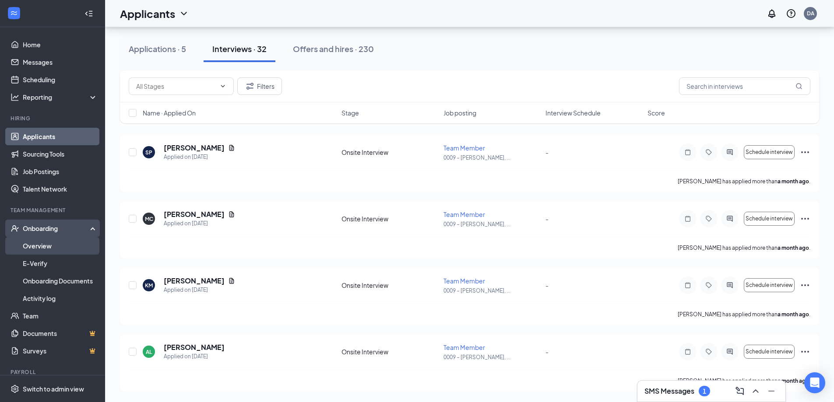  I want to click on svg: Minimize, so click(771, 391).